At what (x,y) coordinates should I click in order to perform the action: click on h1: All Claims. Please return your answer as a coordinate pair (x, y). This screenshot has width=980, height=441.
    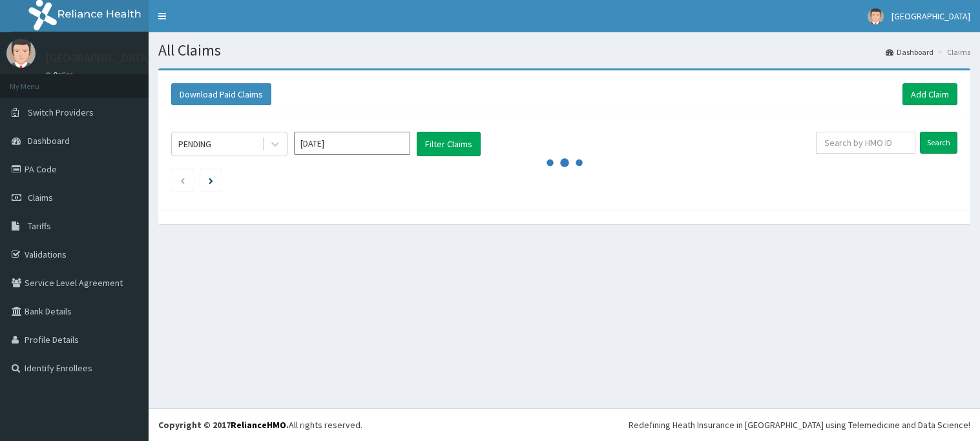
    Looking at the image, I should click on (564, 50).